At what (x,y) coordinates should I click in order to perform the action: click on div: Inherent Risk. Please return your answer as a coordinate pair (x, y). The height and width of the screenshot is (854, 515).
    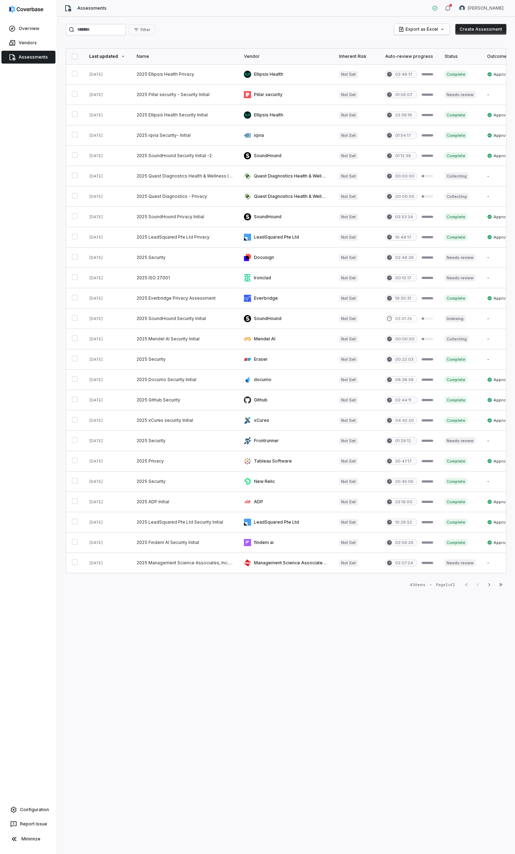
    Looking at the image, I should click on (356, 56).